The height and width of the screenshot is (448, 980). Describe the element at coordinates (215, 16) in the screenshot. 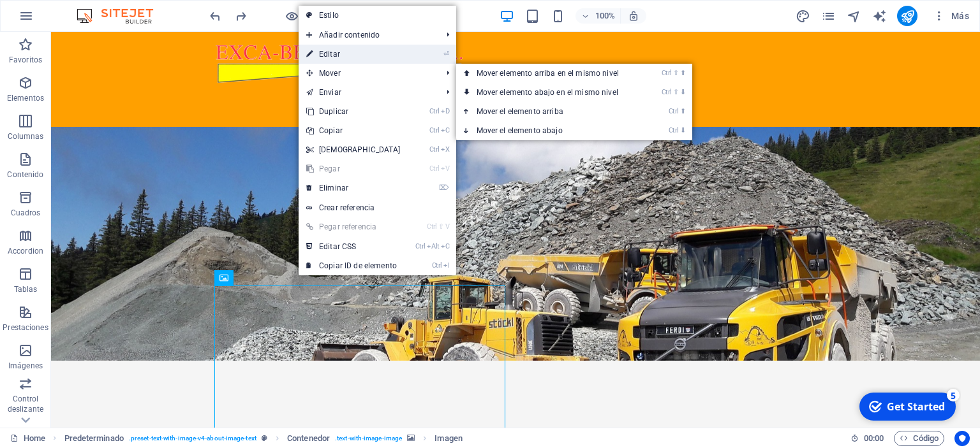

I see `i: Deshacer: Cambiar imagen (Ctrl+Z)` at that location.